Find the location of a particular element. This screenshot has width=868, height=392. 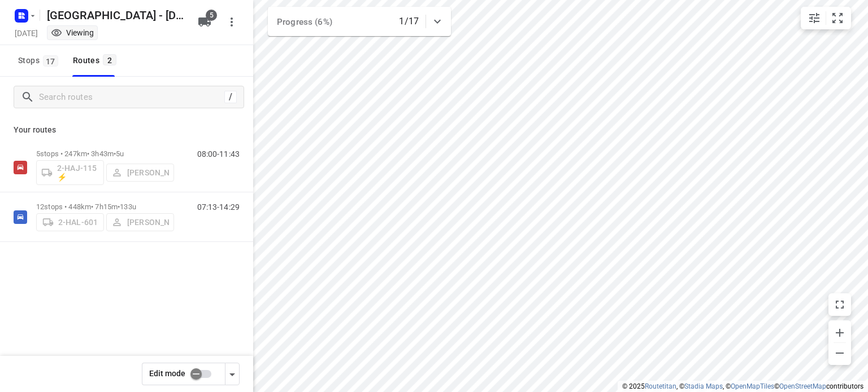

input: Search routes is located at coordinates (131, 97).